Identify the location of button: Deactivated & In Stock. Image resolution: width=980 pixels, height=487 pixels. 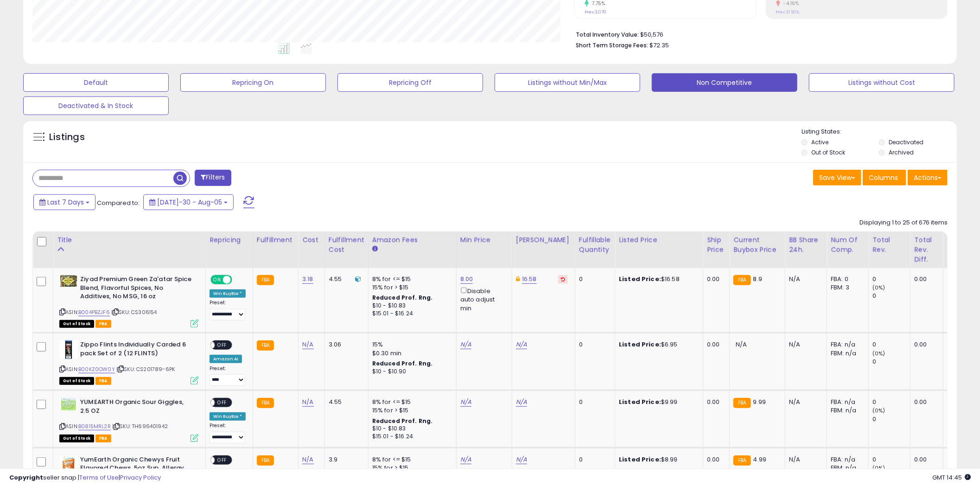
(96, 106).